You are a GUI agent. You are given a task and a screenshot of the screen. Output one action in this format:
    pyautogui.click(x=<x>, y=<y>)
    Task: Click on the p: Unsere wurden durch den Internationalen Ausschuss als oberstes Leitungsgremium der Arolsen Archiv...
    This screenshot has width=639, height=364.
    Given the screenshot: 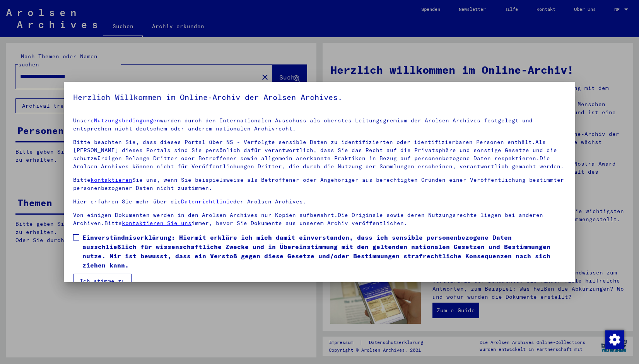 What is the action you would take?
    pyautogui.click(x=319, y=125)
    